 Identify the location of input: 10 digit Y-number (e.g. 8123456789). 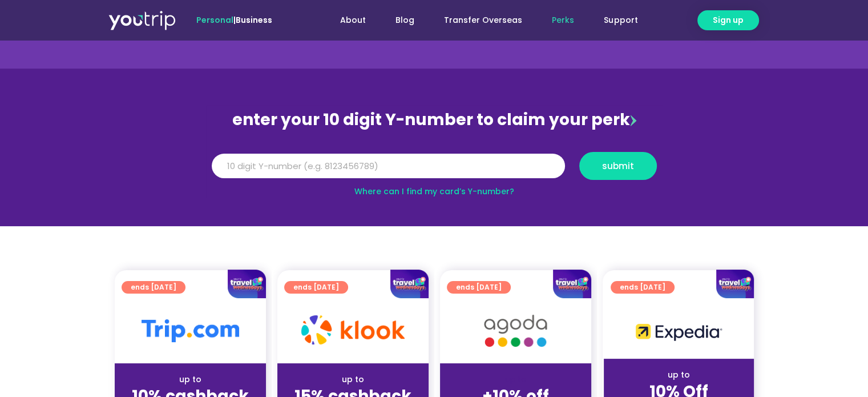
(388, 166).